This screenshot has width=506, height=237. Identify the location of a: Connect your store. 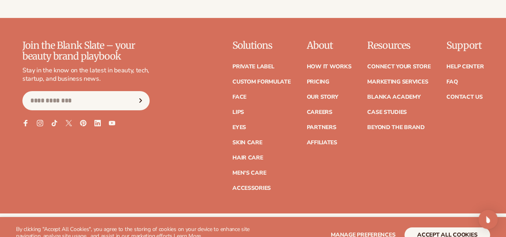
(399, 67).